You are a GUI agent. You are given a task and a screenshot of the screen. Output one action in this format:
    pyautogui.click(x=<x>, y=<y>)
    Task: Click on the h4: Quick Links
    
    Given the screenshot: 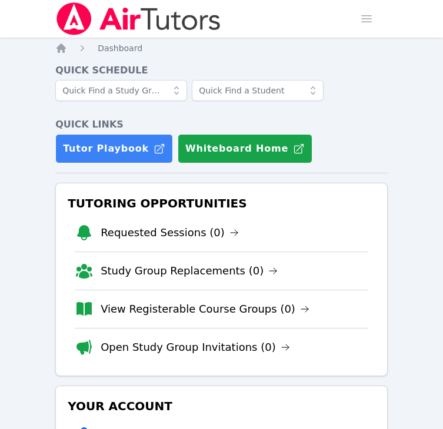 What is the action you would take?
    pyautogui.click(x=221, y=125)
    